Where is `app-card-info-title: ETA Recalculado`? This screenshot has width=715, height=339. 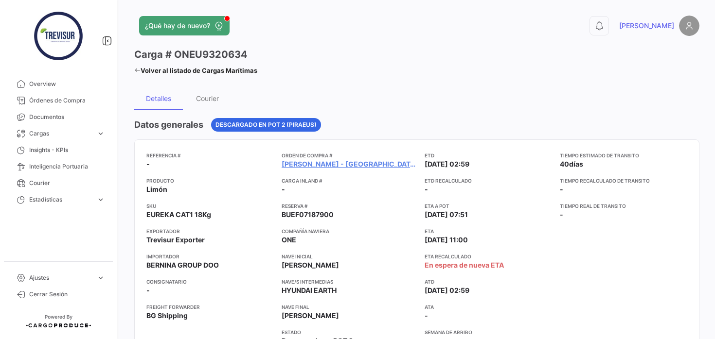 app-card-info-title: ETA Recalculado is located at coordinates (488, 257).